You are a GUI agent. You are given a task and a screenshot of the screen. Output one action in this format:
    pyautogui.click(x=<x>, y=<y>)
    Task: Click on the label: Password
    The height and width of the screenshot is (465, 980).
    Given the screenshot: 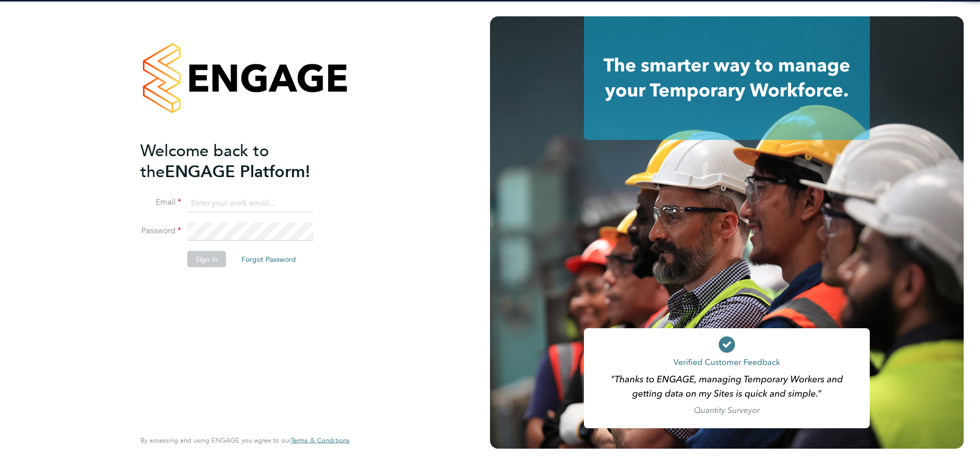 What is the action you would take?
    pyautogui.click(x=161, y=230)
    